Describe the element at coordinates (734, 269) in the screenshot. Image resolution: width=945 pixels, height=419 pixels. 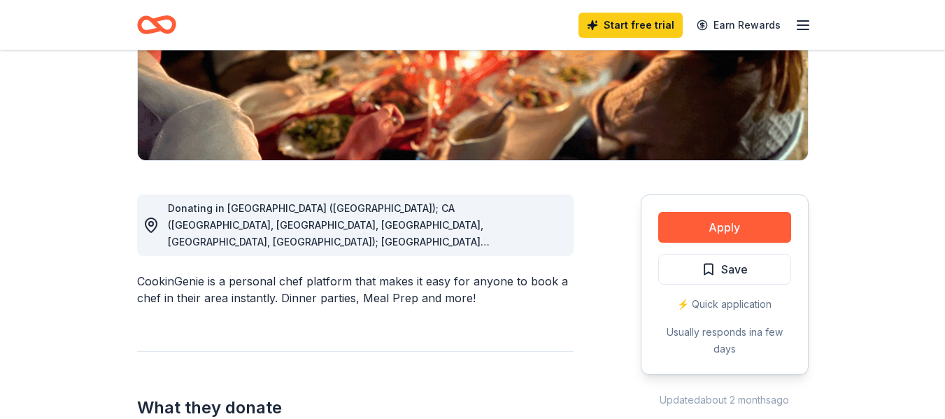
I see `span: Save` at that location.